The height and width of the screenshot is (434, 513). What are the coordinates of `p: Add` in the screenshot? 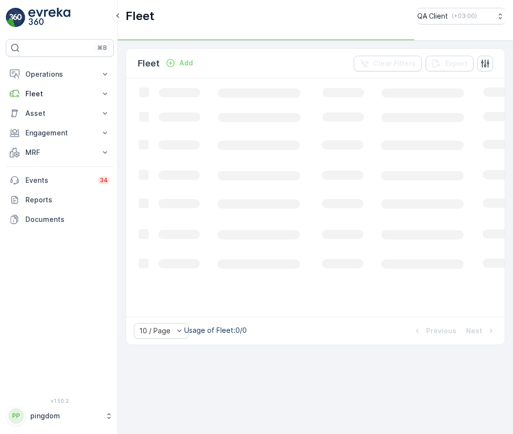 It's located at (186, 63).